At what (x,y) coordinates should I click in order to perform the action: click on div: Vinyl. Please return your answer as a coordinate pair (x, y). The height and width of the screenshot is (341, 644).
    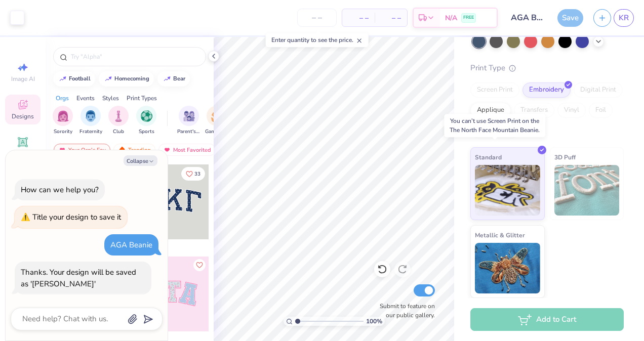
    Looking at the image, I should click on (572, 110).